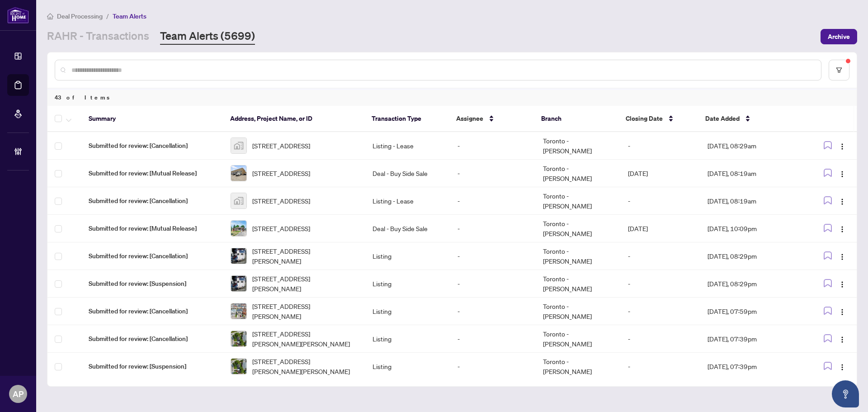  What do you see at coordinates (645, 118) in the screenshot?
I see `span: Closing Date` at bounding box center [645, 118].